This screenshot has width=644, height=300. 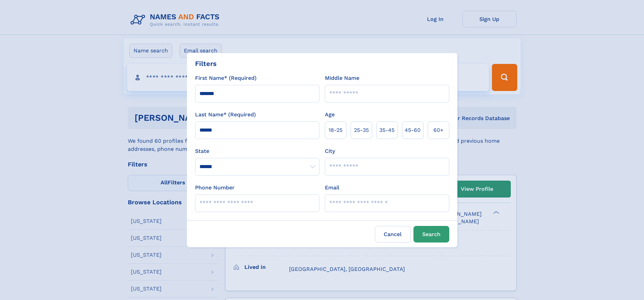 I want to click on span: 35‑45, so click(x=387, y=130).